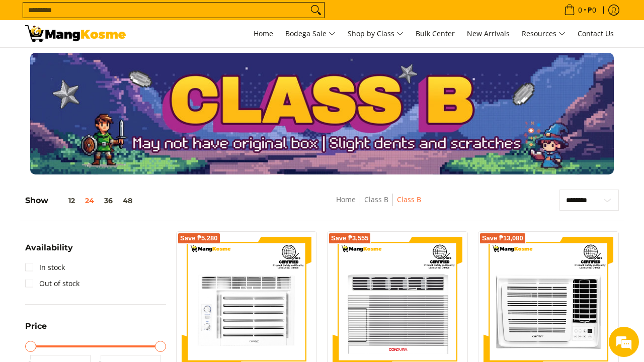  I want to click on span: Bulk Center, so click(435, 33).